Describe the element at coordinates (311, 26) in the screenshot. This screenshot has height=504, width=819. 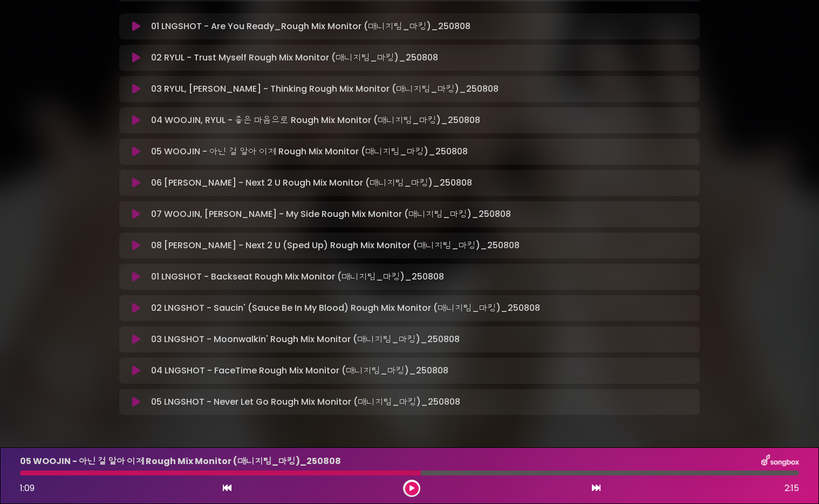
I see `p: 01 LNGSHOT - Are You Ready_Rough Mix Monitor (매니지팀_마킹)_250808` at that location.